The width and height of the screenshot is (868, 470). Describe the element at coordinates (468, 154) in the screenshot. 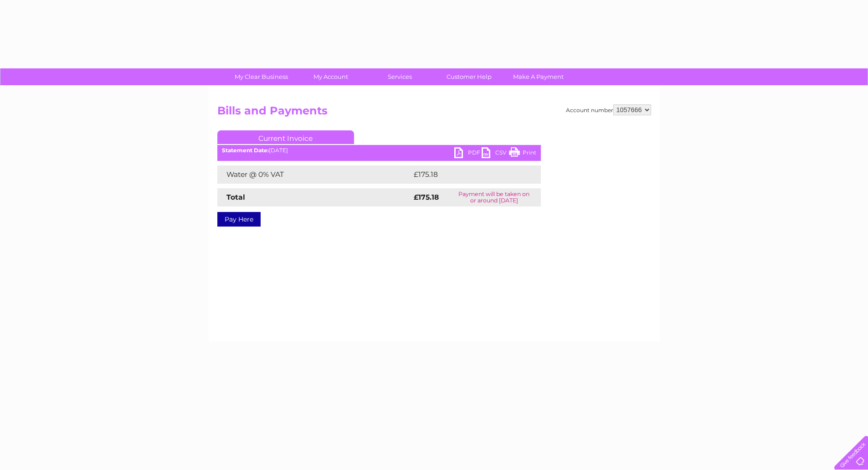

I see `a: PDF` at that location.